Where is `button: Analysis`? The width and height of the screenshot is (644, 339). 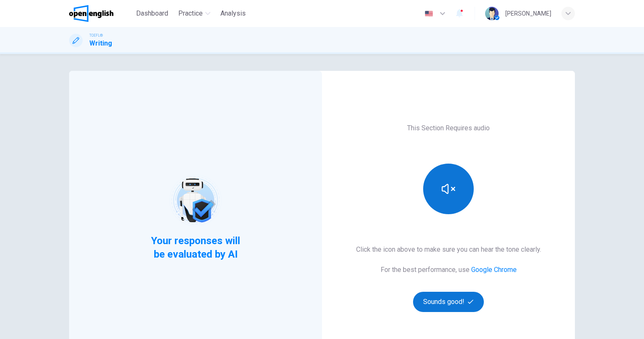
button: Analysis is located at coordinates (233, 14).